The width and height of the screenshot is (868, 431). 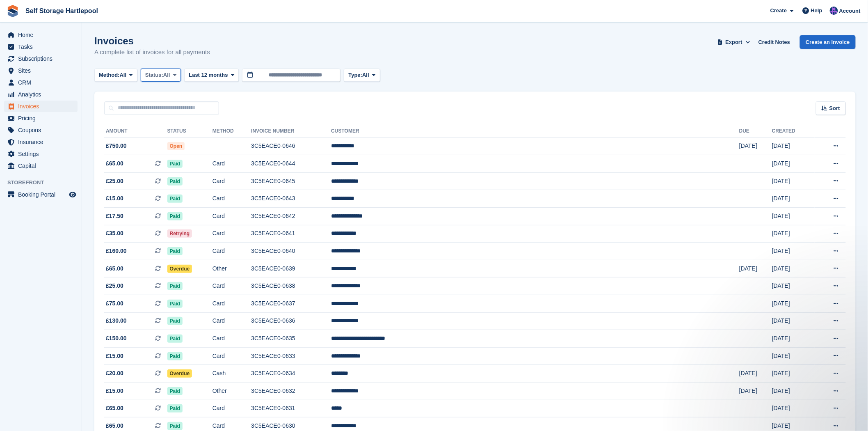 I want to click on span: Export, so click(x=734, y=42).